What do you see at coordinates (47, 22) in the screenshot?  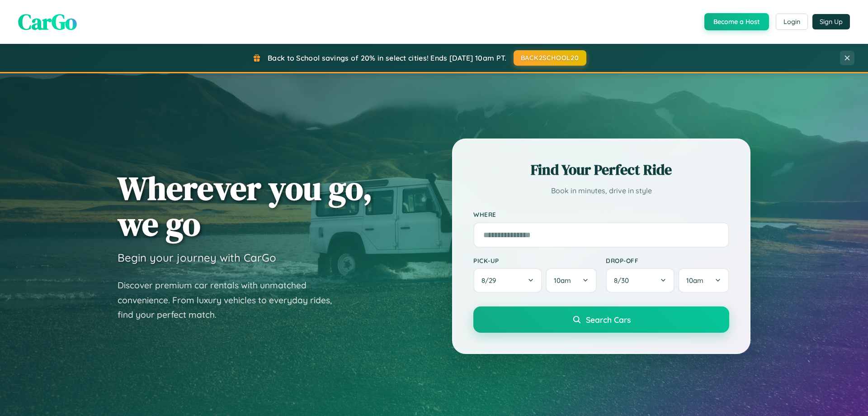 I see `span: CarGo` at bounding box center [47, 22].